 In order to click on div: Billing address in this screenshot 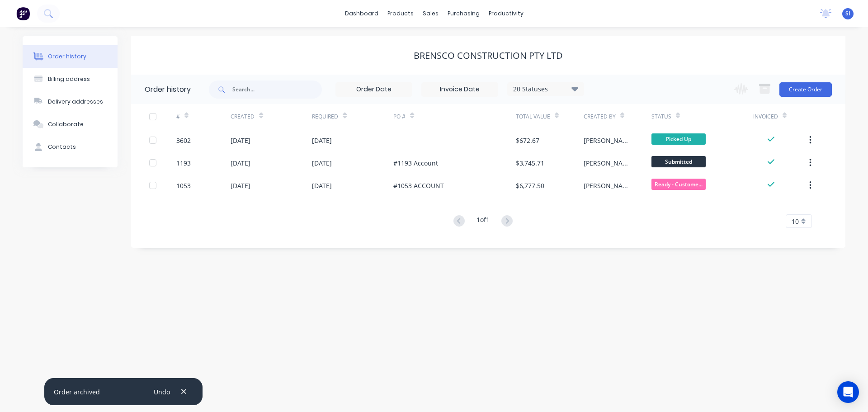, I will do `click(68, 79)`.